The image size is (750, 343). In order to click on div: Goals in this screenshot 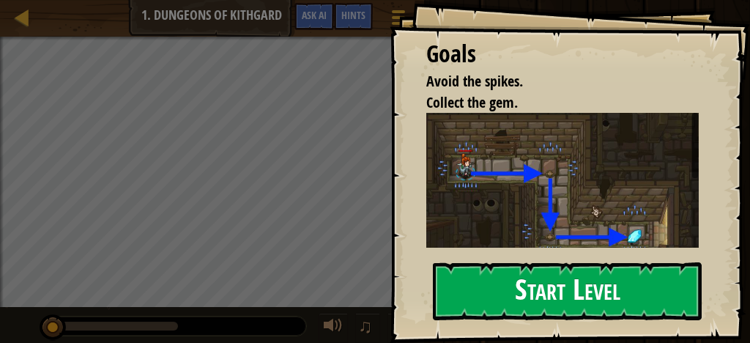, I will do `click(562, 54)`.